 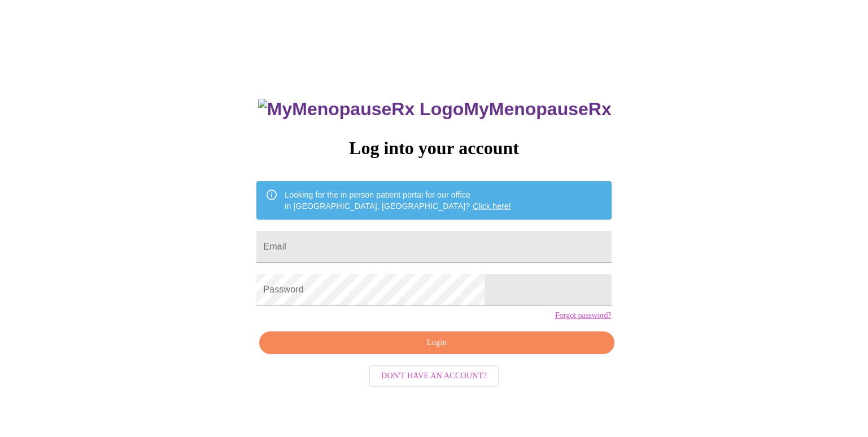 What do you see at coordinates (361, 109) in the screenshot?
I see `img: MyMenopauseRx Logo` at bounding box center [361, 109].